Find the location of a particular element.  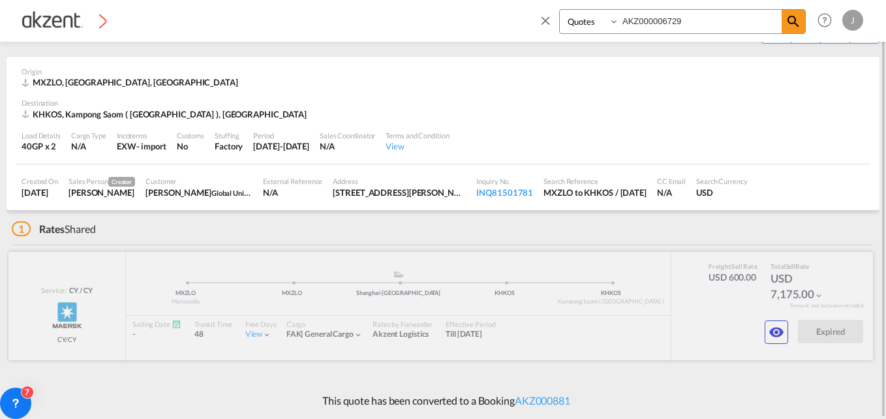

div: INQ81501781 is located at coordinates (505, 193).